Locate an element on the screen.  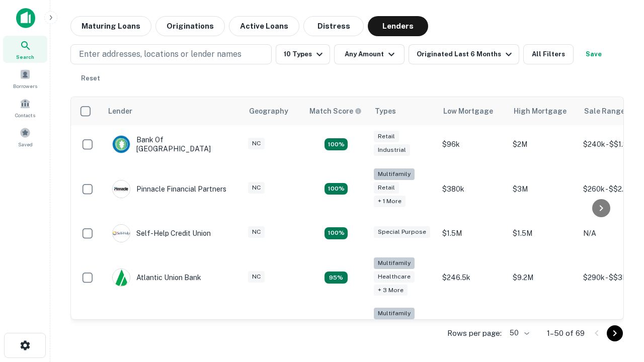
div: 50 is located at coordinates (518, 333).